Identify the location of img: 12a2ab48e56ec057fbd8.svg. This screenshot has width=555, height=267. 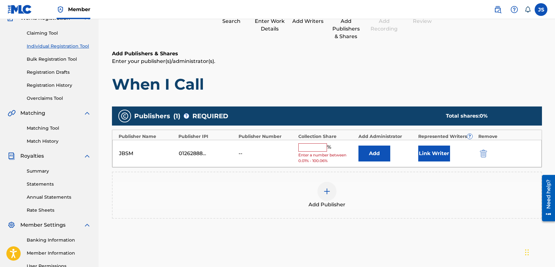
(483, 154).